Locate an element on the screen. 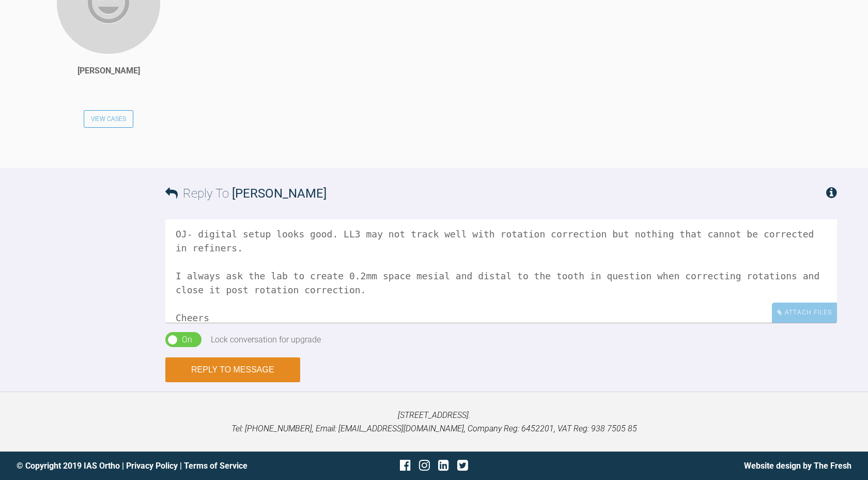 This screenshot has height=480, width=868. button: Reply to Message is located at coordinates (233, 370).